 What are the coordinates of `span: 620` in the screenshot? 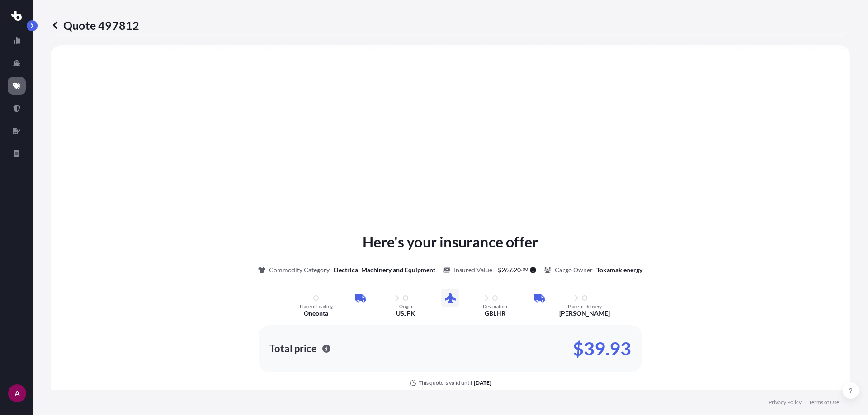 It's located at (515, 270).